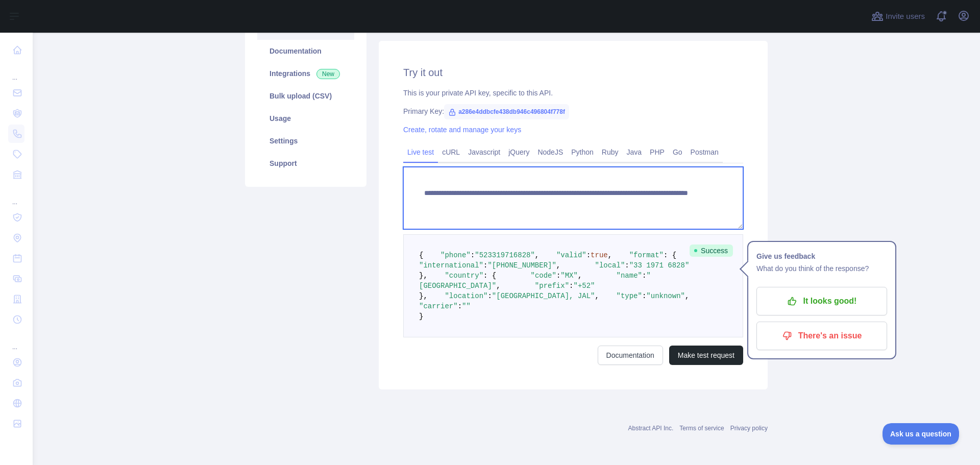 The image size is (980, 465). Describe the element at coordinates (706, 355) in the screenshot. I see `button: Make test request` at that location.